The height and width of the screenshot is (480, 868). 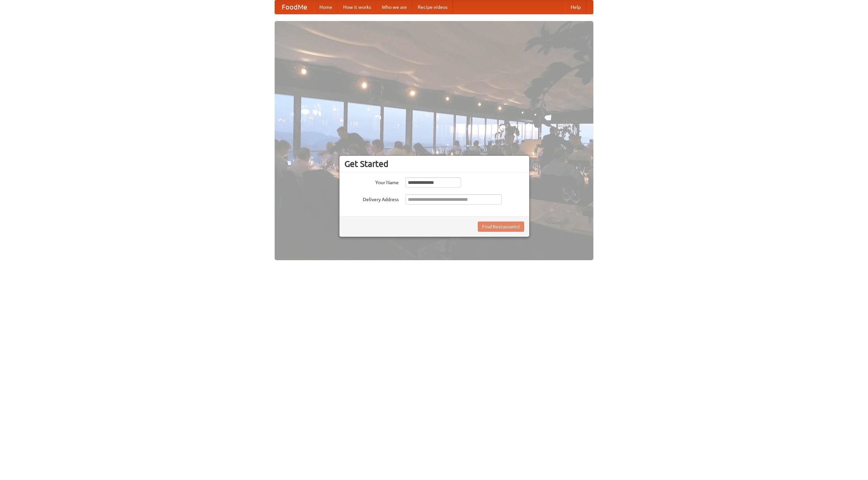 I want to click on label: Delivery Address, so click(x=372, y=198).